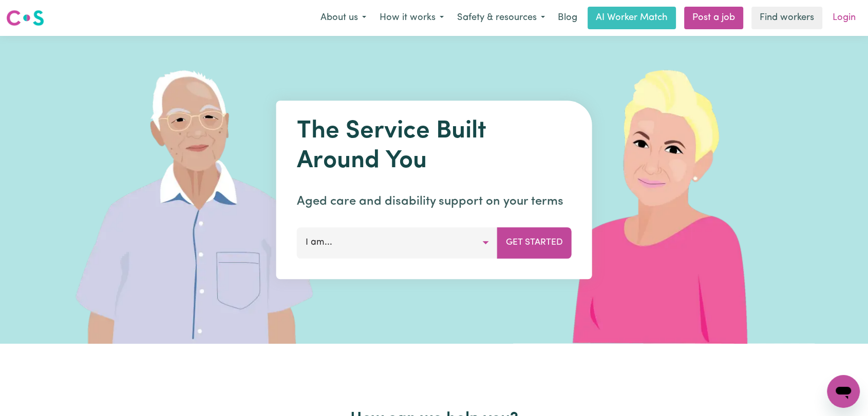 The image size is (868, 416). I want to click on a: Blog, so click(568, 18).